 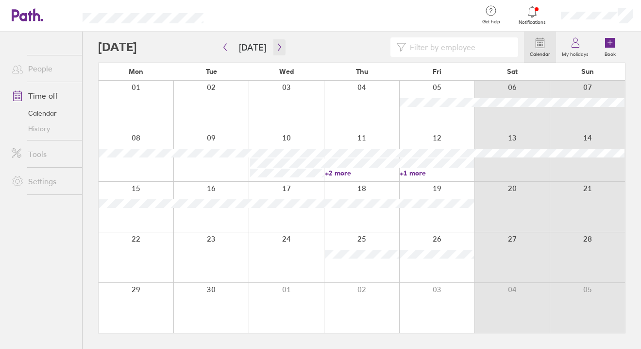 What do you see at coordinates (211, 71) in the screenshot?
I see `span: Tue` at bounding box center [211, 71].